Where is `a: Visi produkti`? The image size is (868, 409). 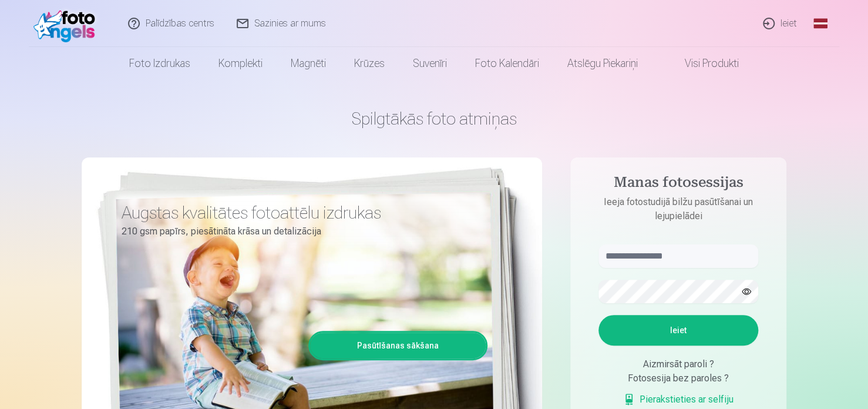
a: Visi produkti is located at coordinates (702, 63).